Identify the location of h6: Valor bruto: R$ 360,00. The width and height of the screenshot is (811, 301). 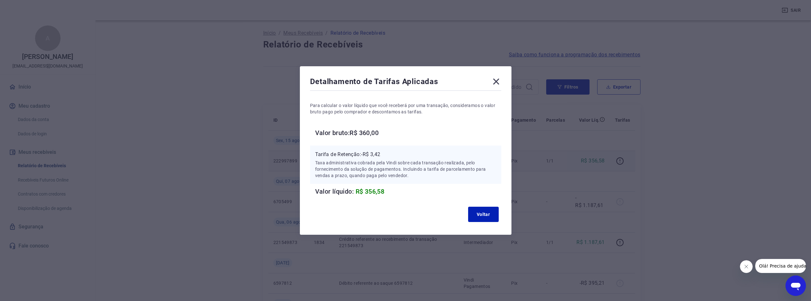
(408, 133).